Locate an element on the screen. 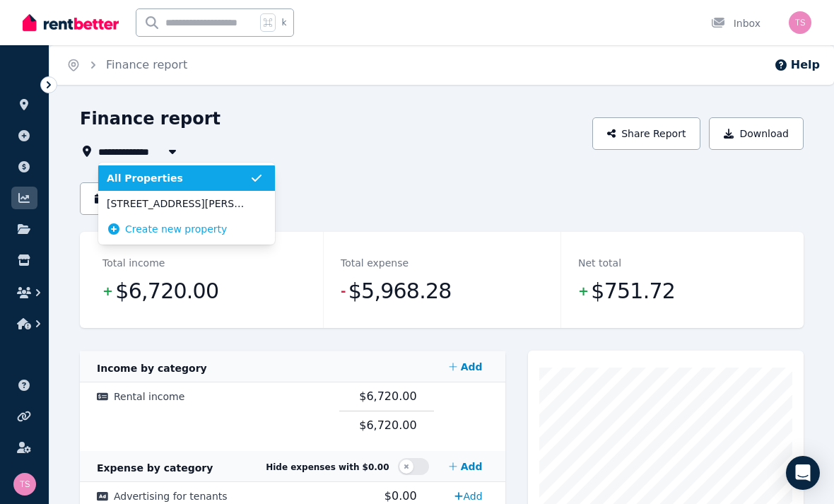  button: Date filter is located at coordinates (127, 198).